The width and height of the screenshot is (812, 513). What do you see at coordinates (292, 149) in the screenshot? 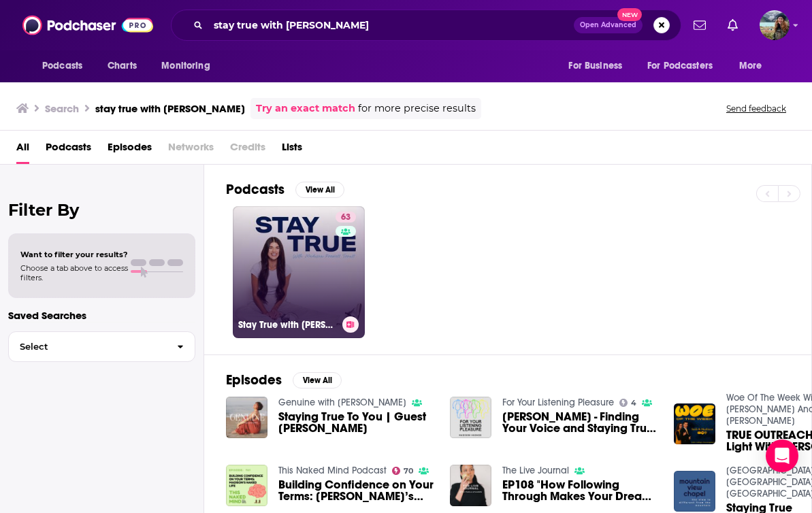
I see `span: Lists` at bounding box center [292, 149].